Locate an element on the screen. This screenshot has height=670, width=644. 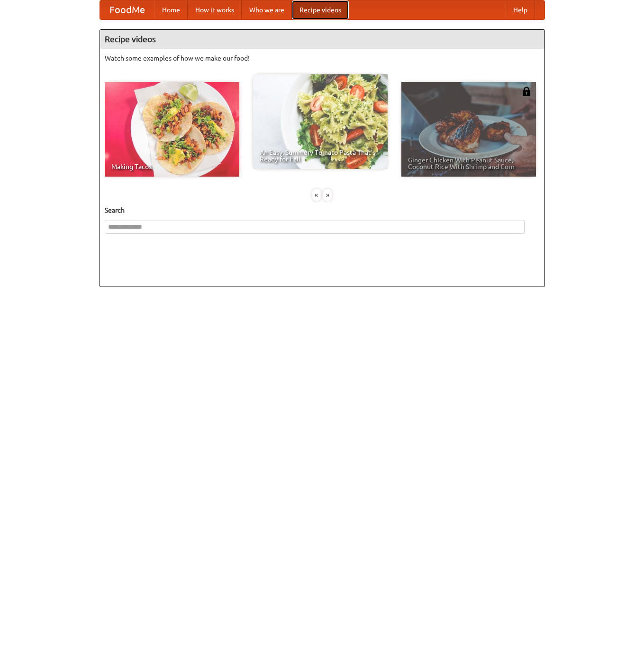
h5: Search is located at coordinates (322, 211).